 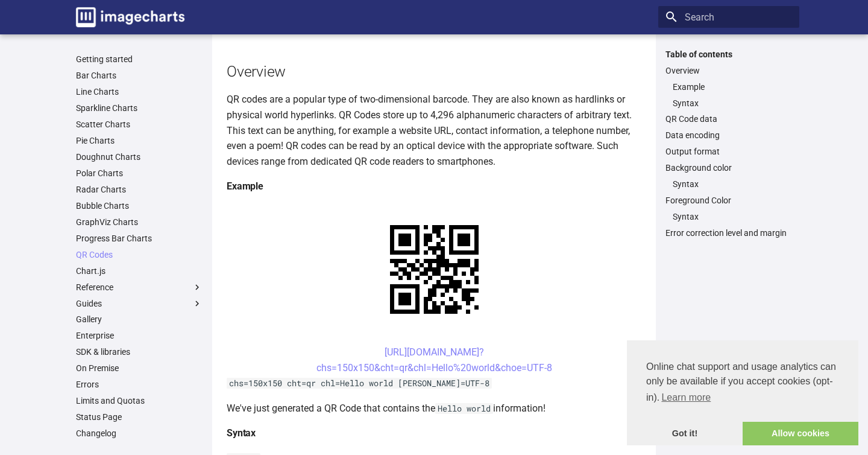 I want to click on img: logo, so click(x=130, y=17).